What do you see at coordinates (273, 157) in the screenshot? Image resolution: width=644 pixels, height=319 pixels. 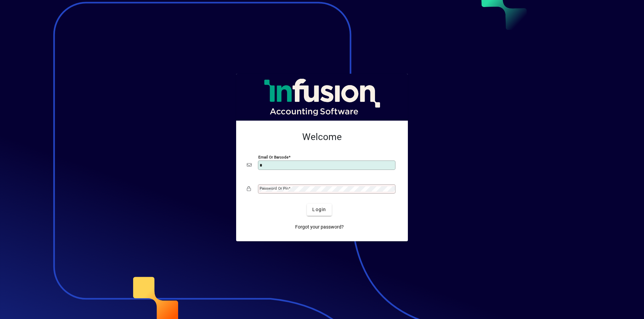 I see `mat-label: Email or Barcode` at bounding box center [273, 157].